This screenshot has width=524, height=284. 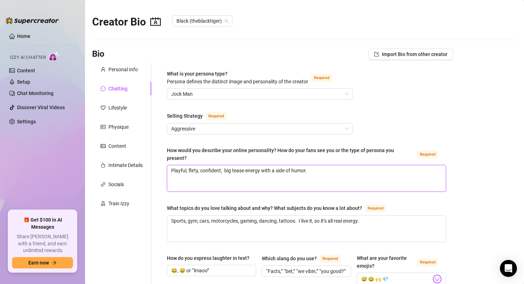 What do you see at coordinates (307, 154) in the screenshot?
I see `label: How would you describe your online personality? How do your fans see you or the type of persona y...` at bounding box center [307, 154].